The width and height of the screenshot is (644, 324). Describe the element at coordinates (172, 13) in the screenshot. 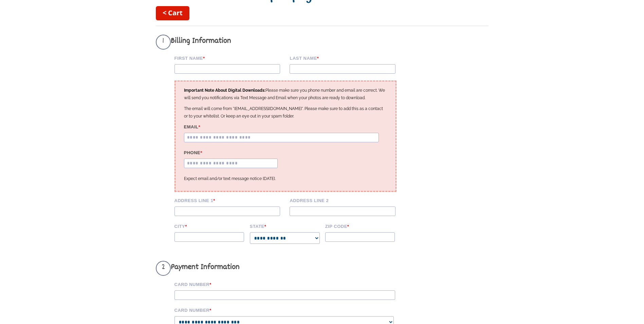

I see `a: < Cart` at that location.